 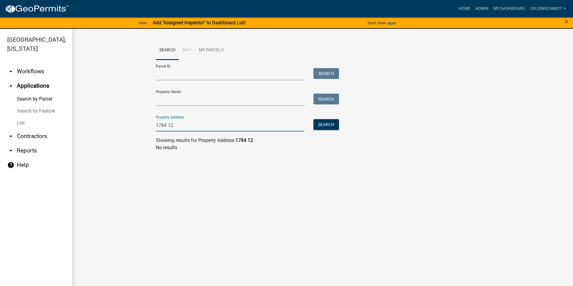 What do you see at coordinates (382, 23) in the screenshot?
I see `button: Don't show again` at bounding box center [382, 23].